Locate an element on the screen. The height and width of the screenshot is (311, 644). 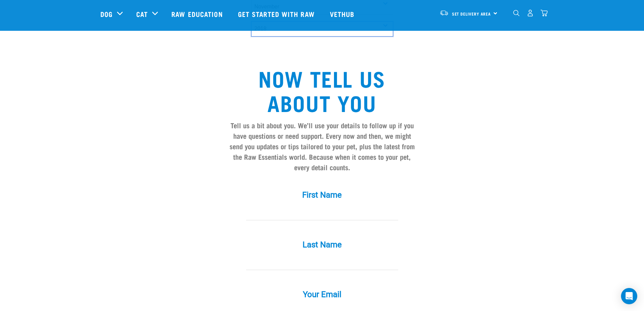
span: Set Delivery Area is located at coordinates (472, 14).